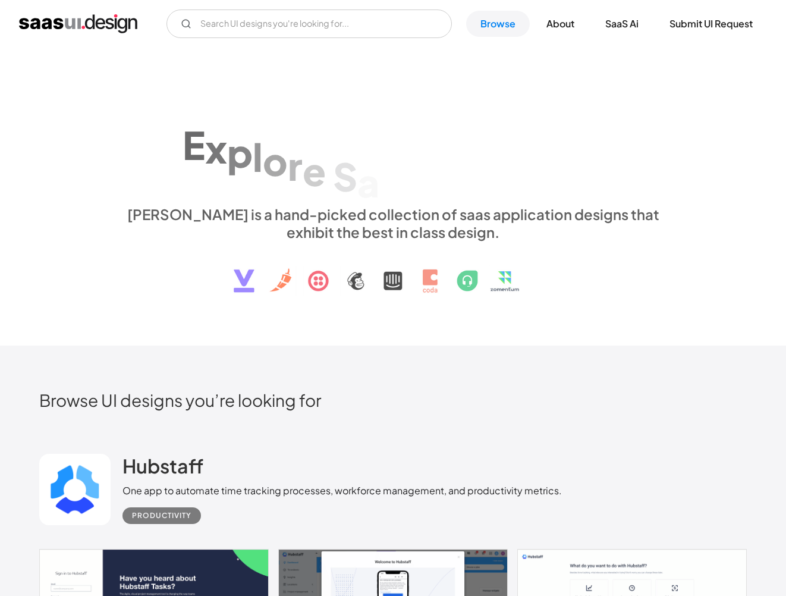 Image resolution: width=786 pixels, height=596 pixels. What do you see at coordinates (393, 147) in the screenshot?
I see `h1: Explore SaaS UI design patterns & interactions.` at bounding box center [393, 147].